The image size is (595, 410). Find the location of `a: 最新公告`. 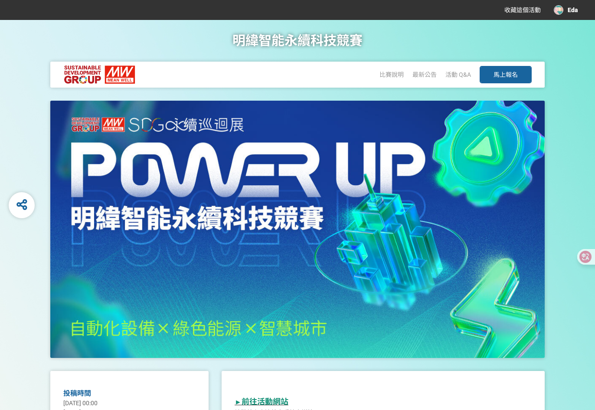

a: 最新公告 is located at coordinates (424, 75).